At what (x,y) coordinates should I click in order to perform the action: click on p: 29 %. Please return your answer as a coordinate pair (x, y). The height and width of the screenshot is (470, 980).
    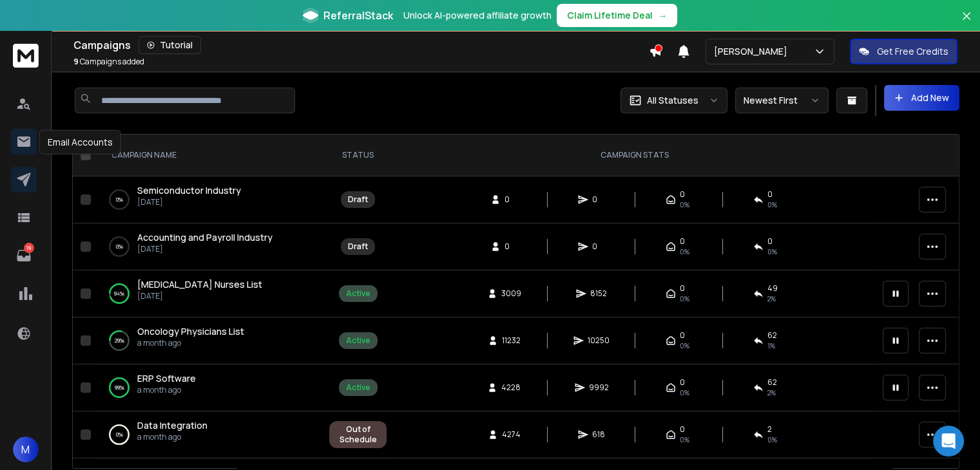
    Looking at the image, I should click on (119, 341).